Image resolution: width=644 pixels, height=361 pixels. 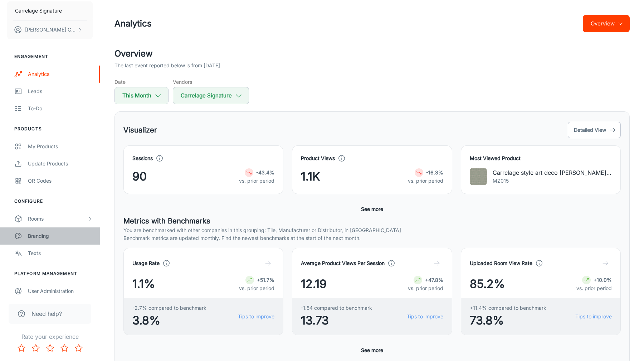 What do you see at coordinates (60, 74) in the screenshot?
I see `div: Analytics` at bounding box center [60, 74].